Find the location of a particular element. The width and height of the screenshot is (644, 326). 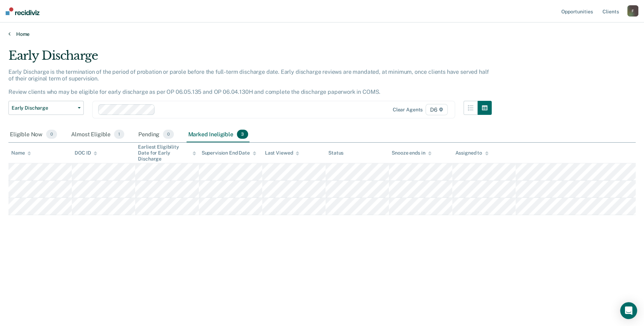

span: Early Discharge is located at coordinates (43, 108).